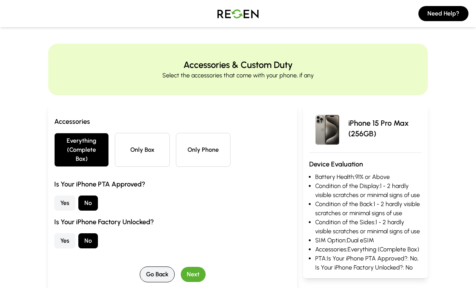  I want to click on h2: Accessories & Custom Duty, so click(238, 65).